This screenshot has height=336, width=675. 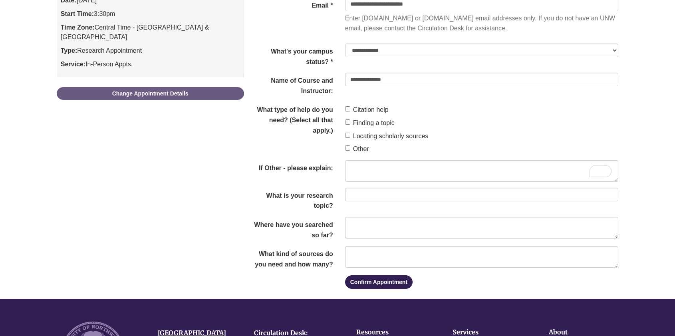 I want to click on strong: Start Time:, so click(x=77, y=14).